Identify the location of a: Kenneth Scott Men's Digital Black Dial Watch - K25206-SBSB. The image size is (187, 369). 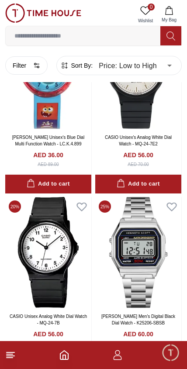
(138, 252).